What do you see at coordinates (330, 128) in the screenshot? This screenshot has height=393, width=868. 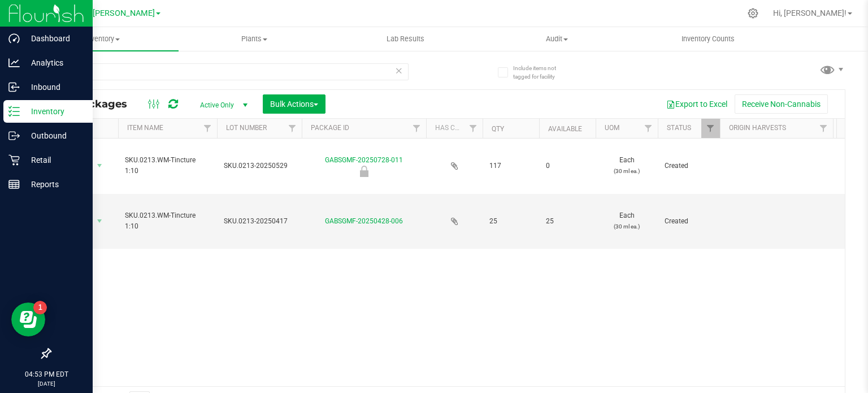 I see `a: Package ID` at bounding box center [330, 128].